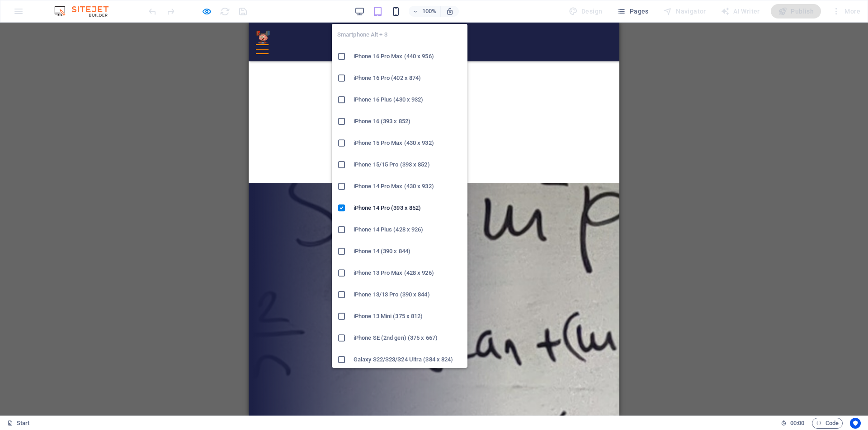  Describe the element at coordinates (827, 424) in the screenshot. I see `span: Code` at that location.